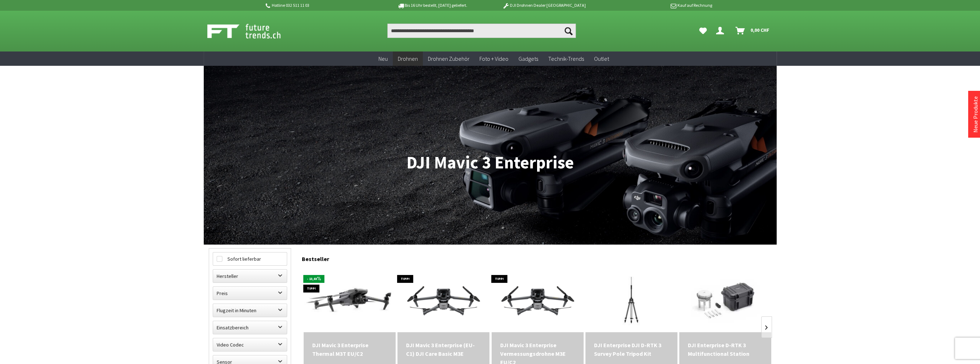 This screenshot has height=364, width=980. I want to click on a: Outlet, so click(601, 58).